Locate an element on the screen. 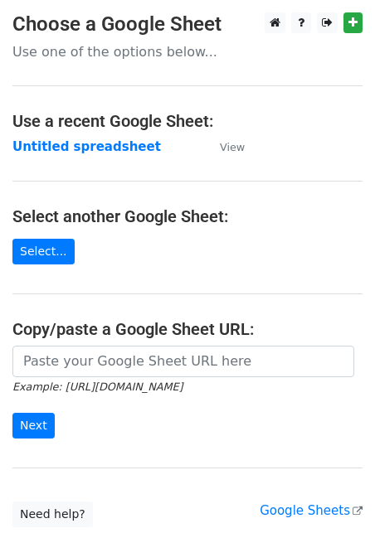 This screenshot has width=375, height=533. small: View is located at coordinates (232, 147).